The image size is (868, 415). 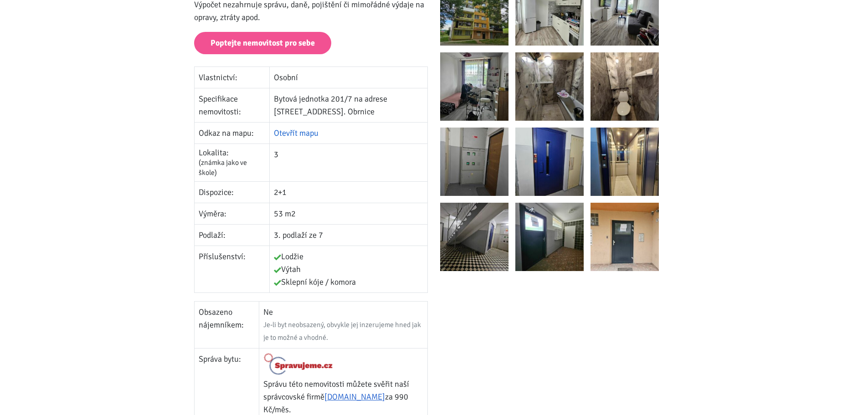 What do you see at coordinates (343, 324) in the screenshot?
I see `td: Ne` at bounding box center [343, 324].